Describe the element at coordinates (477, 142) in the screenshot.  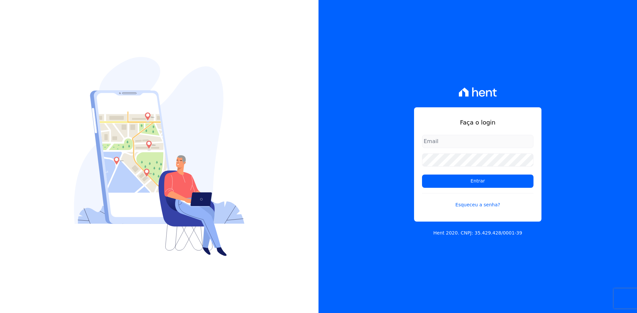
I see `input: Email` at that location.